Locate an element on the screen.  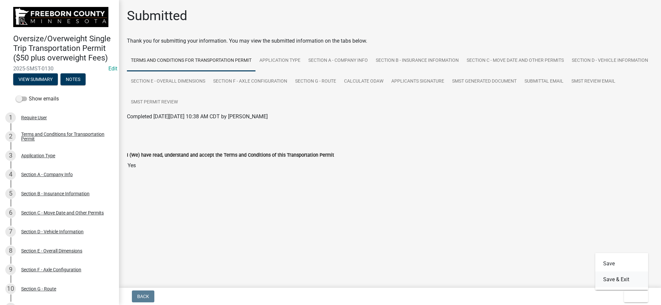
a: Section E - Overall Dimensions is located at coordinates (168, 82).